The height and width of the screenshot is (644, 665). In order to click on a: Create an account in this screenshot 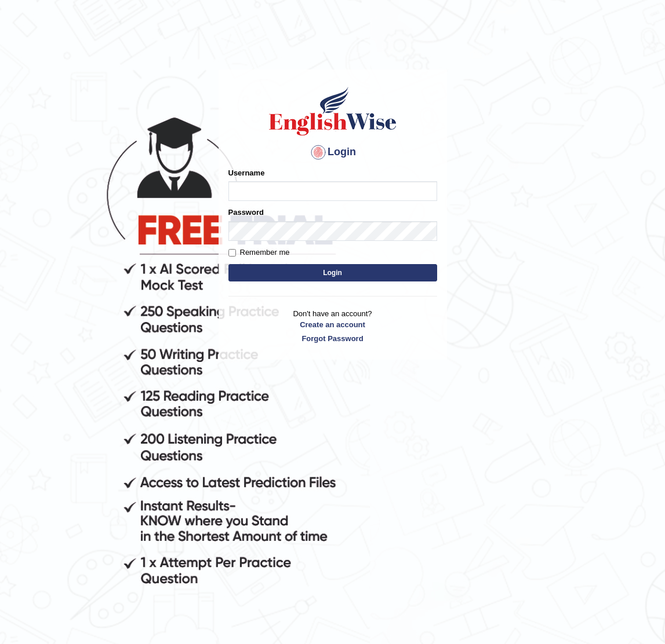, I will do `click(332, 325)`.